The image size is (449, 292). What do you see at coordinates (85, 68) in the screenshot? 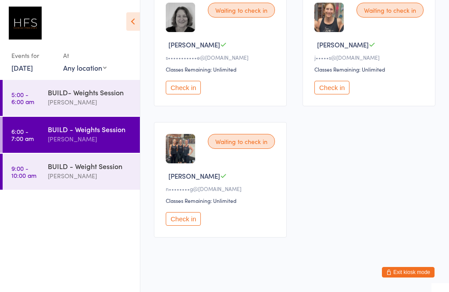
I see `div: Any location` at bounding box center [85, 68].